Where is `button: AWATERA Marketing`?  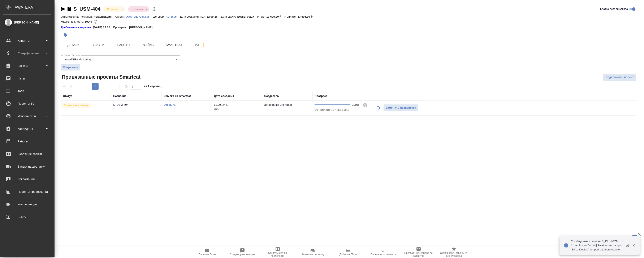 button: AWATERA Marketing is located at coordinates (78, 59).